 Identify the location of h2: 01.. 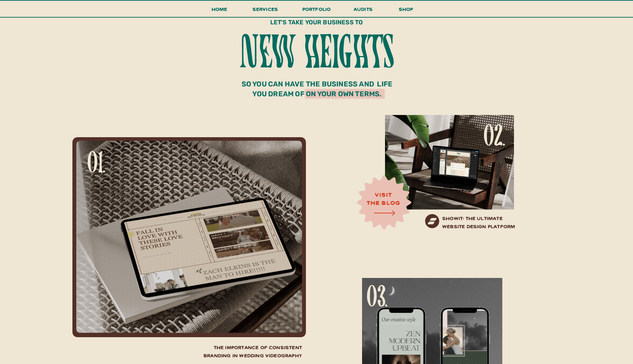
(95, 172).